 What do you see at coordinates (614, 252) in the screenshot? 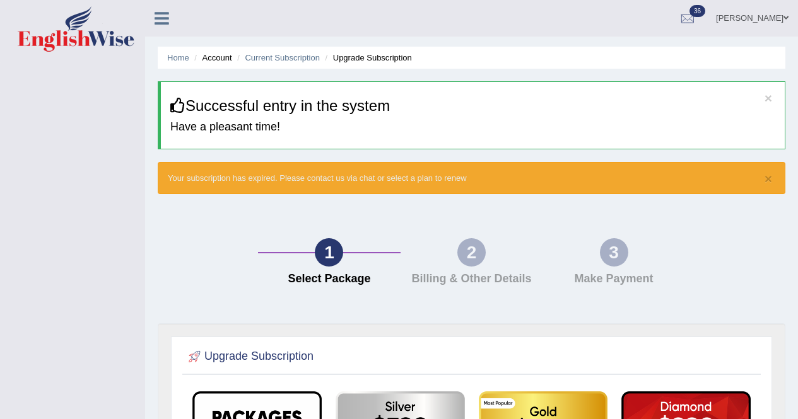
I see `div: 3` at bounding box center [614, 252].